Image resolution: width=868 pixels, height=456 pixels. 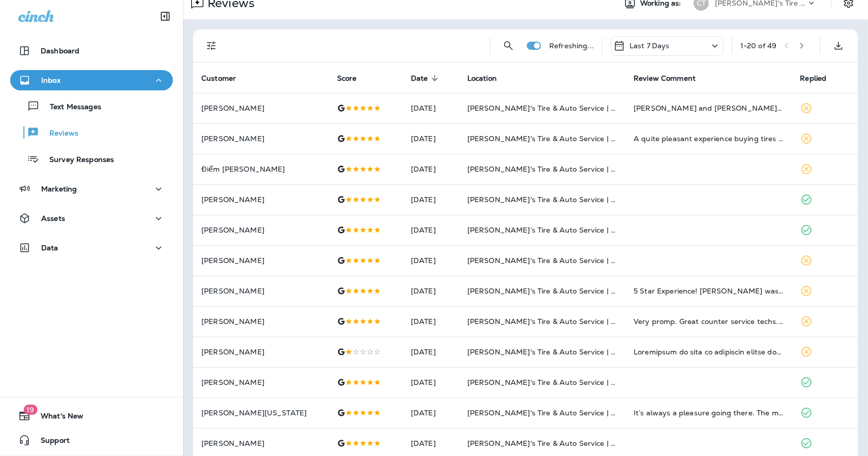 What do you see at coordinates (708, 139) in the screenshot?
I see `div: A quite pleasant experience buying tires here. Trevor helped me pick the right tires for my Tucso...` at bounding box center [708, 139].